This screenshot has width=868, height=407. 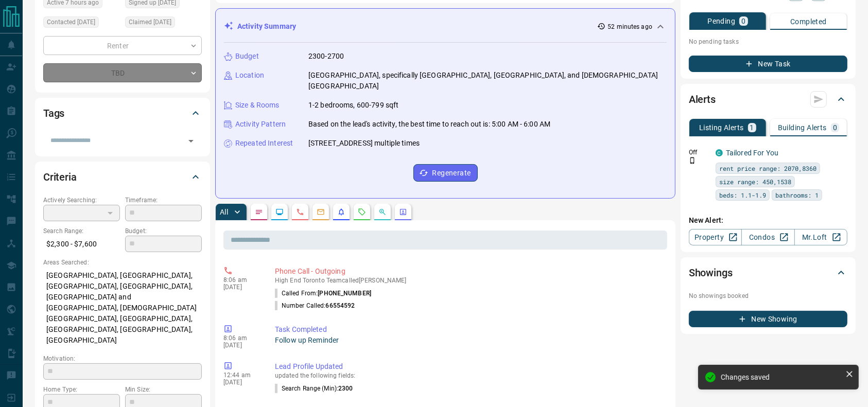 I want to click on p: 2300-2700, so click(x=326, y=56).